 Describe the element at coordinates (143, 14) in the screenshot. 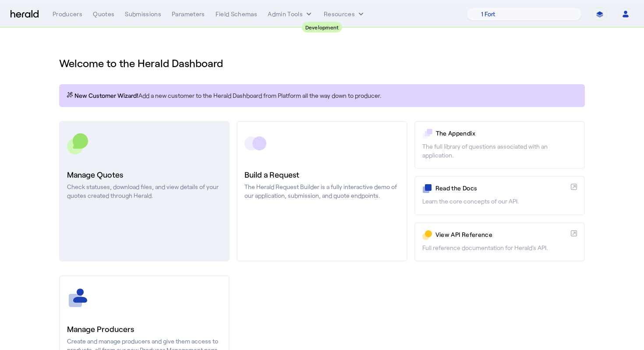

I see `div: Submissions` at that location.